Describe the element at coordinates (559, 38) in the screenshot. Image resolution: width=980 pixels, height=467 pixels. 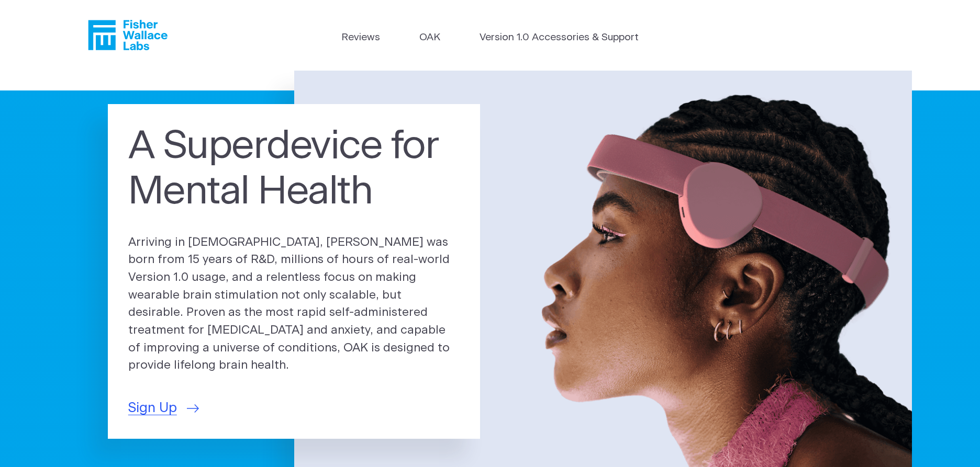
I see `a: Version 1.0 Accessories & Support` at that location.